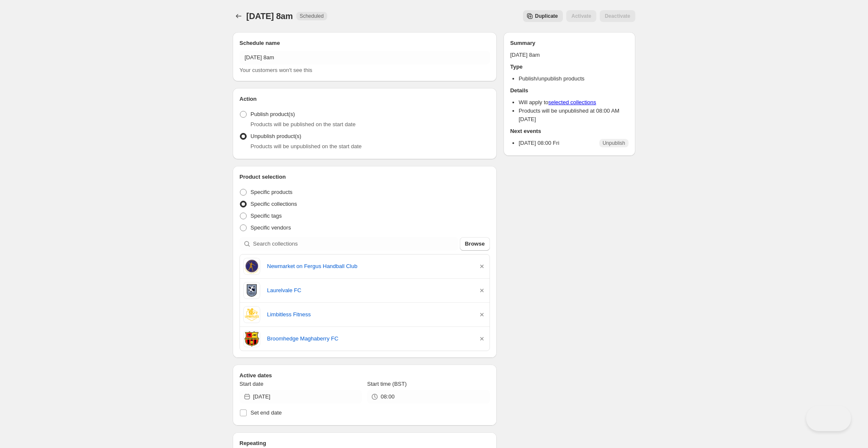 Image resolution: width=868 pixels, height=448 pixels. Describe the element at coordinates (365, 177) in the screenshot. I see `h2: Product selection` at that location.